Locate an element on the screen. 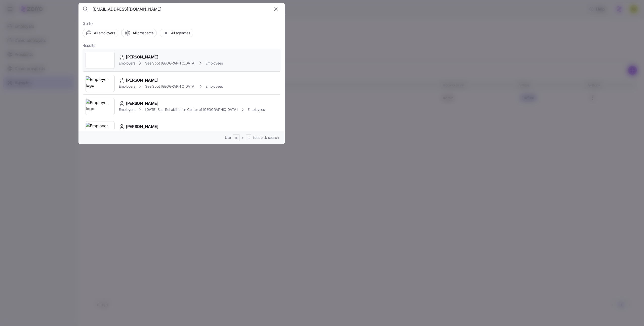 The width and height of the screenshot is (644, 326). button: All agencies is located at coordinates (177, 33).